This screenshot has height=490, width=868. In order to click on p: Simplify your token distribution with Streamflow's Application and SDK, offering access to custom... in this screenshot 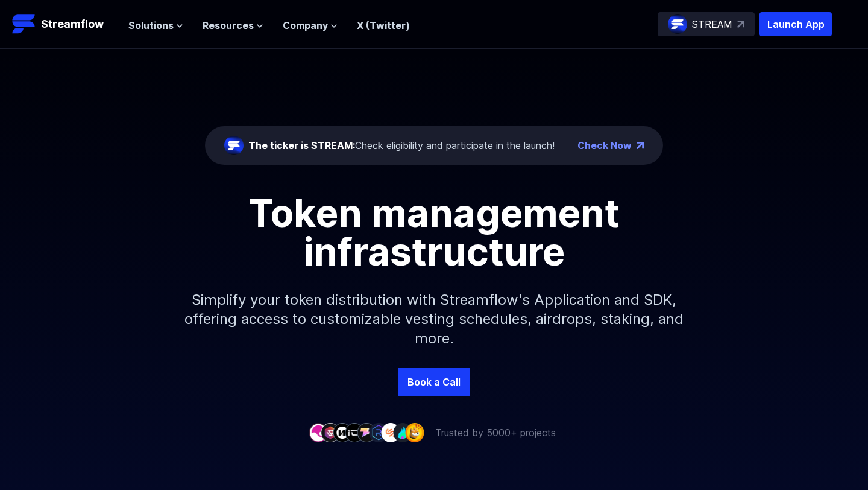, I will do `click(434, 319)`.